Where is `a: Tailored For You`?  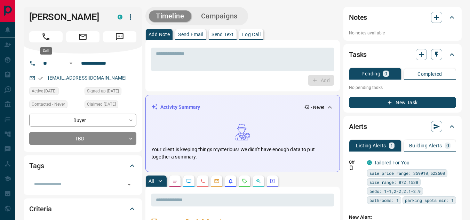 a: Tailored For You is located at coordinates (392, 163).